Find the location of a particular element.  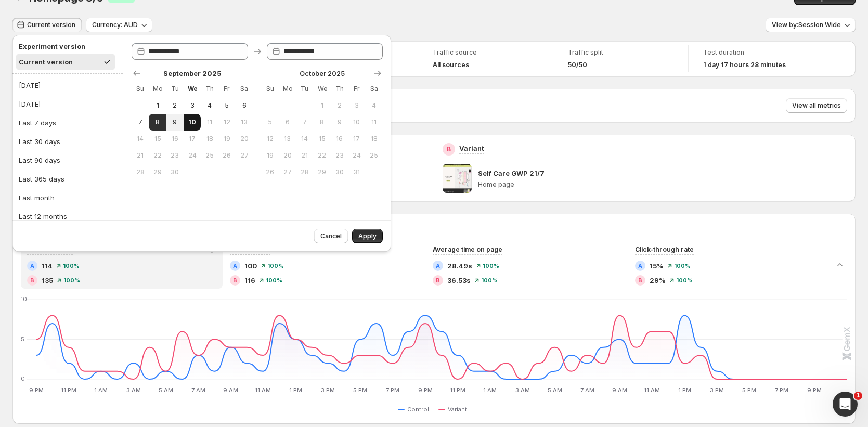

button: Wednesday September 3 2025 is located at coordinates (192, 106).